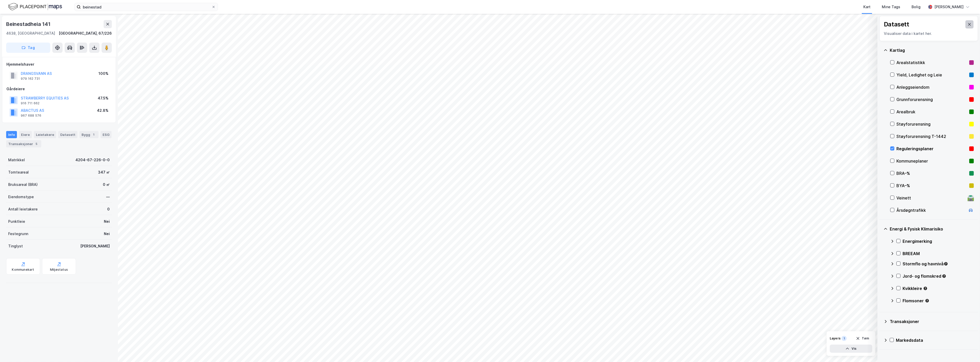  Describe the element at coordinates (932, 124) in the screenshot. I see `div: Støyforurensning` at that location.